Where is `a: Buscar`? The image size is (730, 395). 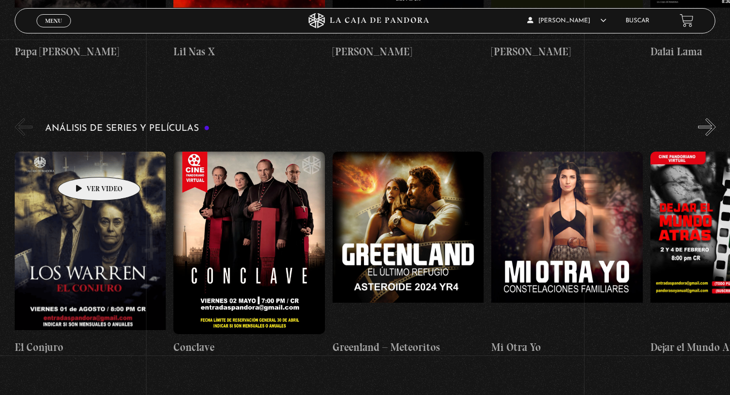 a: Buscar is located at coordinates (637, 21).